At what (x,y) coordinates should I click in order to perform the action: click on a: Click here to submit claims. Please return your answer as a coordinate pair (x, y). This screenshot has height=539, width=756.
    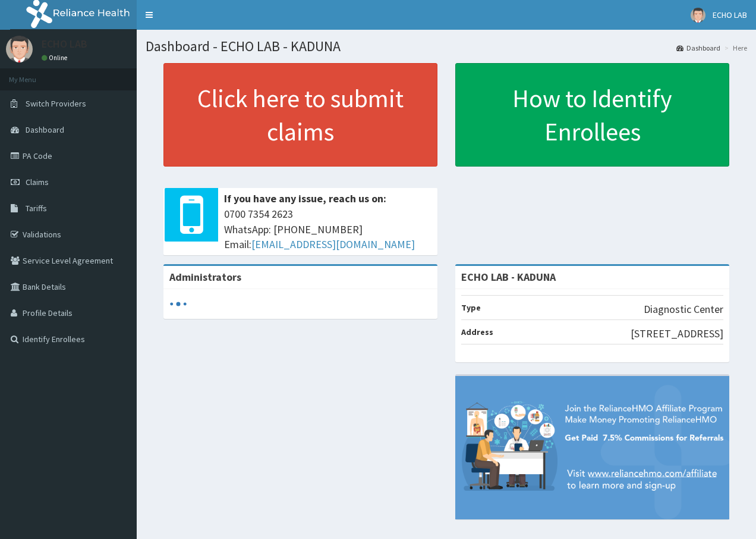
    Looking at the image, I should click on (300, 115).